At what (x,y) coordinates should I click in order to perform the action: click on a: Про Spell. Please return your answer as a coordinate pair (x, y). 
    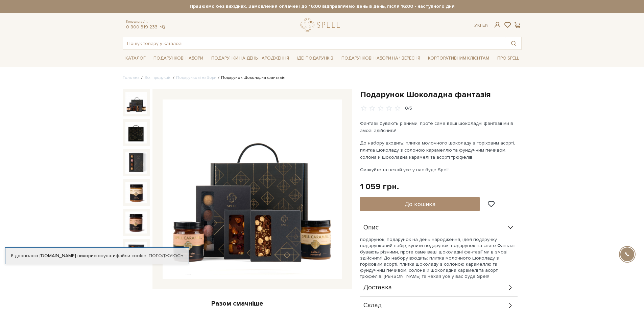
    Looking at the image, I should click on (508, 58).